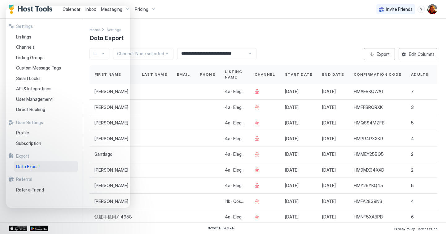 The image size is (446, 234). I want to click on div: App Store, so click(18, 228).